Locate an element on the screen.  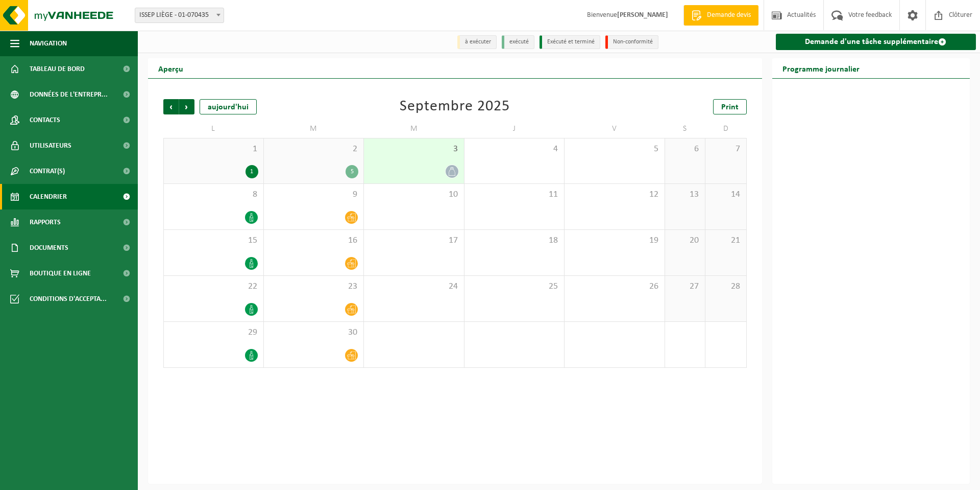
span: 22 is located at coordinates (213, 286).